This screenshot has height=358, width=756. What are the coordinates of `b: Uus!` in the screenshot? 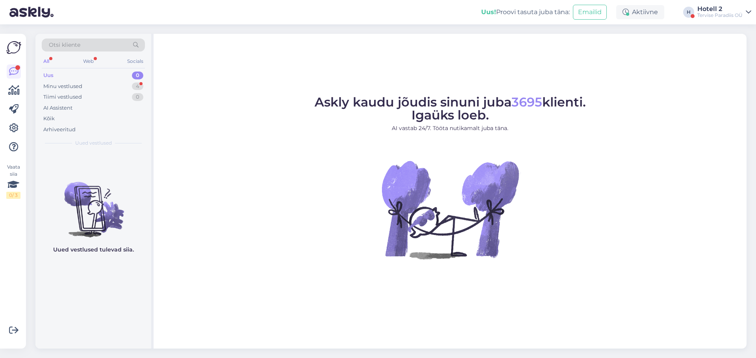 It's located at (488, 12).